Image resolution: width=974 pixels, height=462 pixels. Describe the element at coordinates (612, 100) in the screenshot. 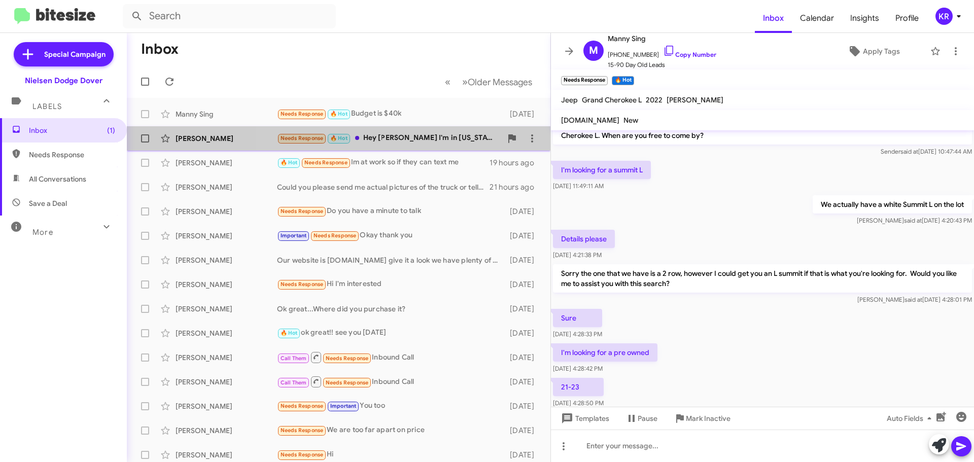

I see `span: Grand Cherokee L` at that location.